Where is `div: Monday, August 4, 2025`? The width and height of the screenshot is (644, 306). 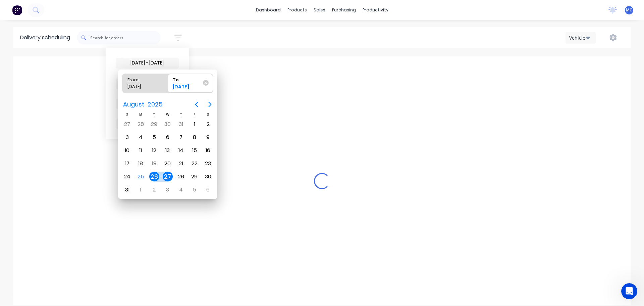
div: Monday, August 4, 2025 is located at coordinates (141, 137).